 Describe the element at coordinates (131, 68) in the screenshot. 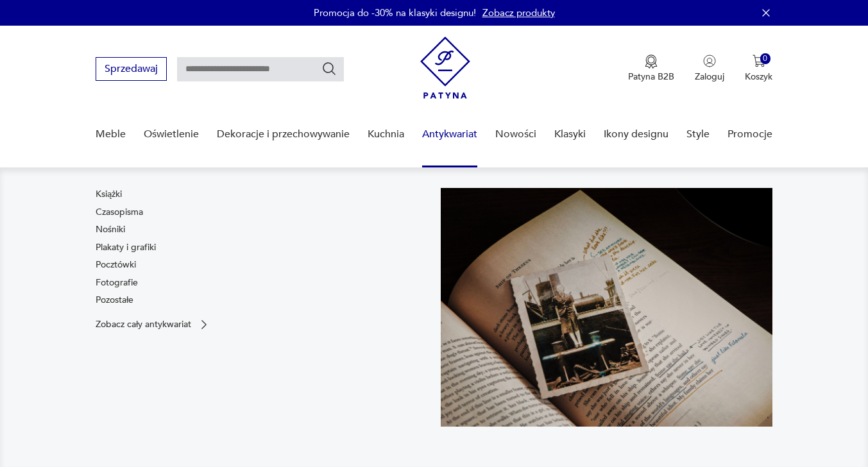

I see `button: Sprzedawaj` at that location.